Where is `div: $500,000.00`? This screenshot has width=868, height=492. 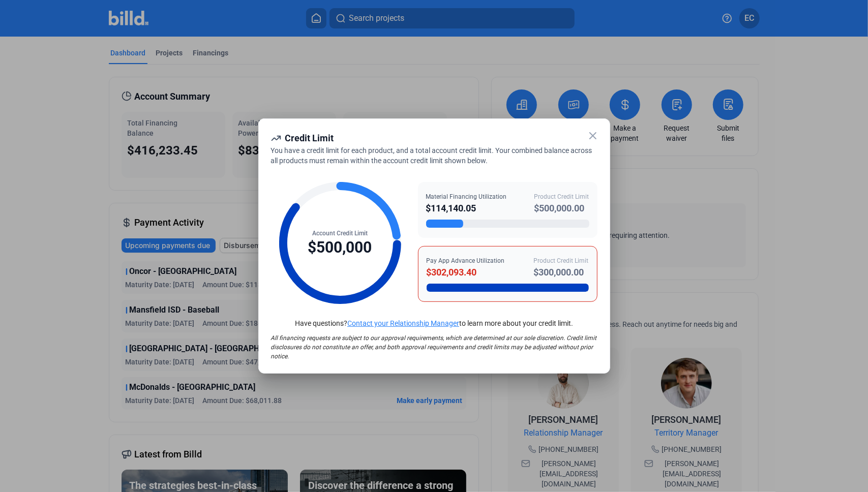
div: $500,000.00 is located at coordinates (562, 208).